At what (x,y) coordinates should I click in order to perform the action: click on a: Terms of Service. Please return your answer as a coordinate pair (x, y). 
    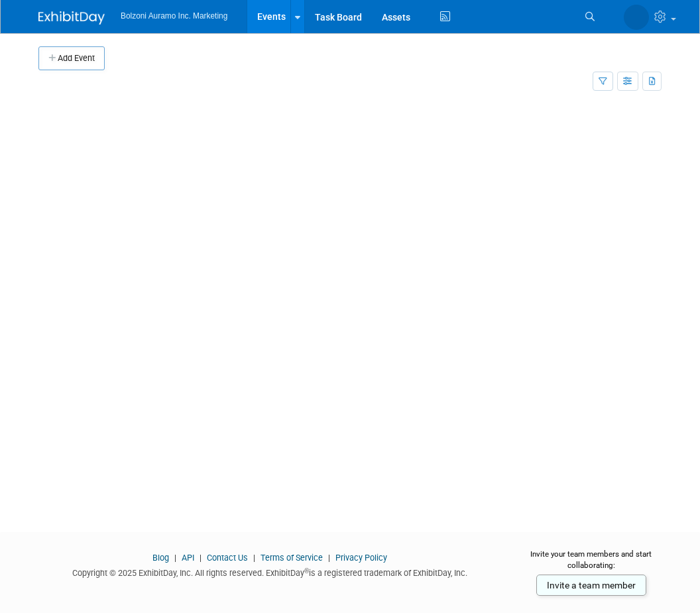
    Looking at the image, I should click on (292, 557).